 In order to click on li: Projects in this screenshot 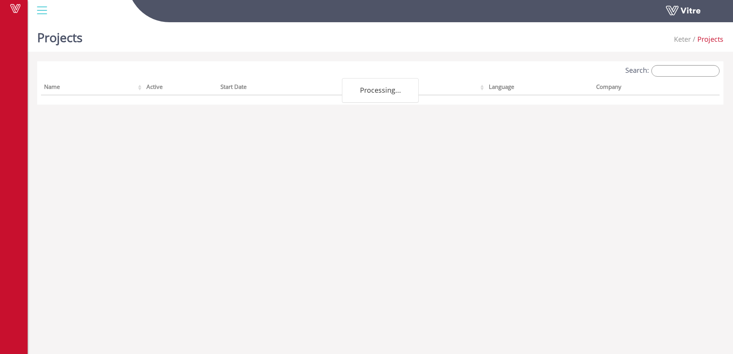, I will do `click(707, 40)`.